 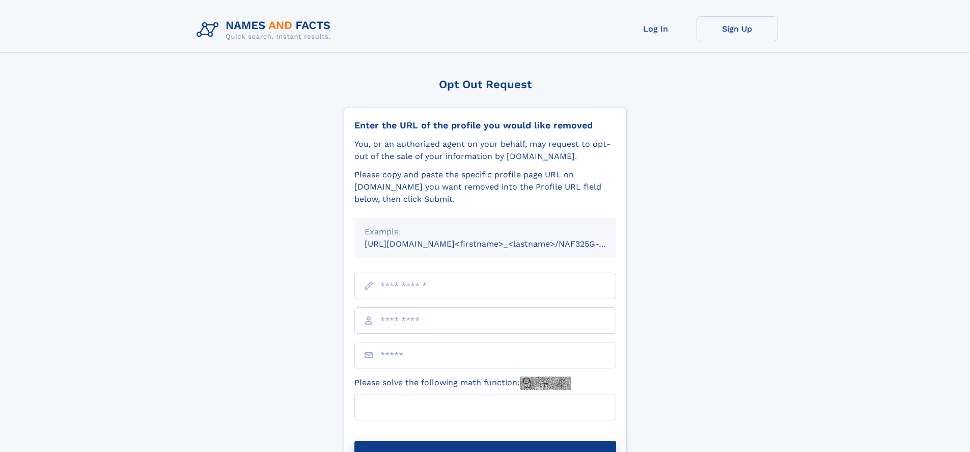 What do you see at coordinates (485, 84) in the screenshot?
I see `div: Opt Out Request` at bounding box center [485, 84].